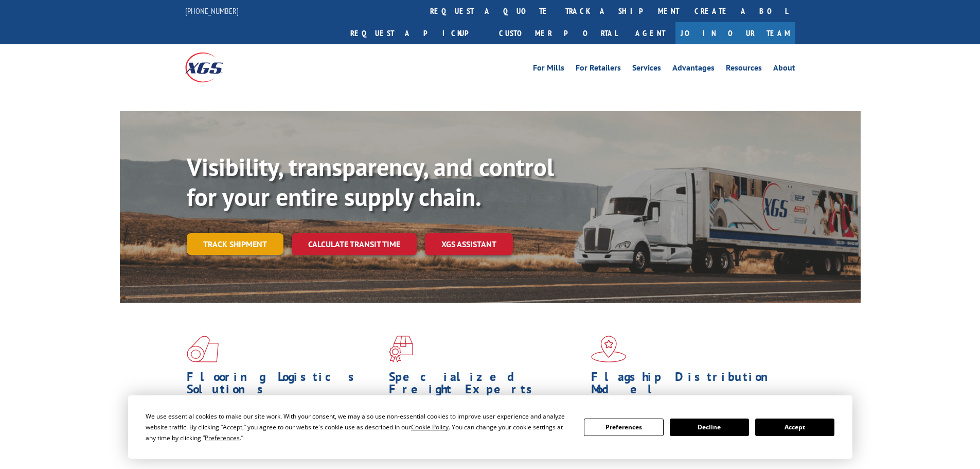 This screenshot has height=469, width=980. What do you see at coordinates (736, 33) in the screenshot?
I see `a: Join Our Team` at bounding box center [736, 33].